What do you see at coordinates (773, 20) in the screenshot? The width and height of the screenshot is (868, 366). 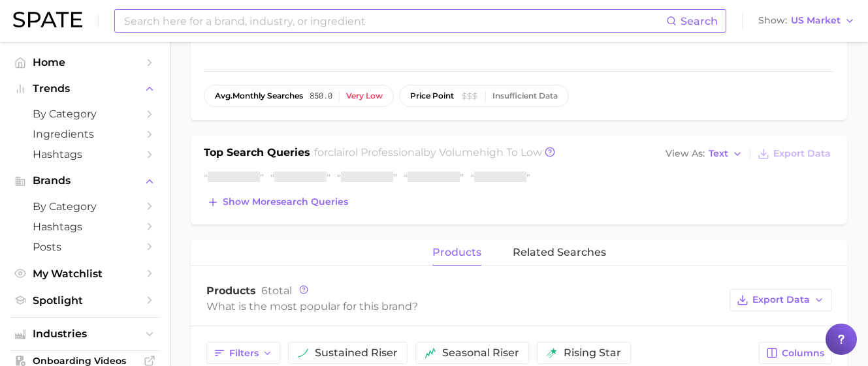 I see `span: Show` at bounding box center [773, 20].